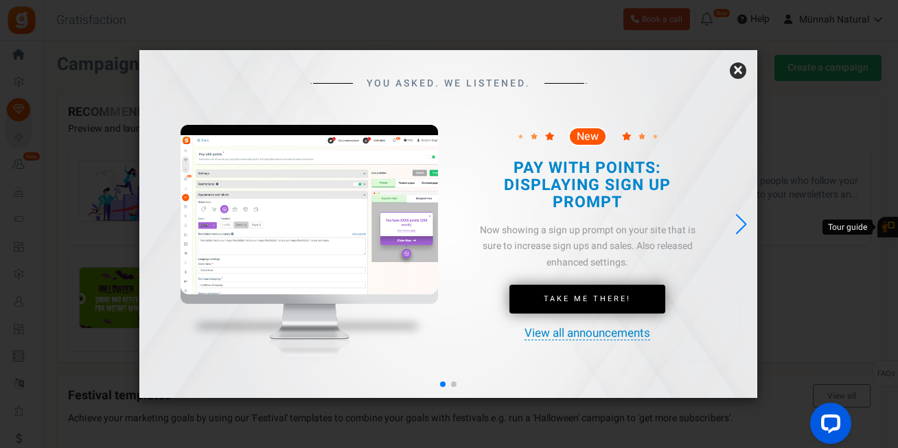  Describe the element at coordinates (309, 215) in the screenshot. I see `img: screenshot` at that location.